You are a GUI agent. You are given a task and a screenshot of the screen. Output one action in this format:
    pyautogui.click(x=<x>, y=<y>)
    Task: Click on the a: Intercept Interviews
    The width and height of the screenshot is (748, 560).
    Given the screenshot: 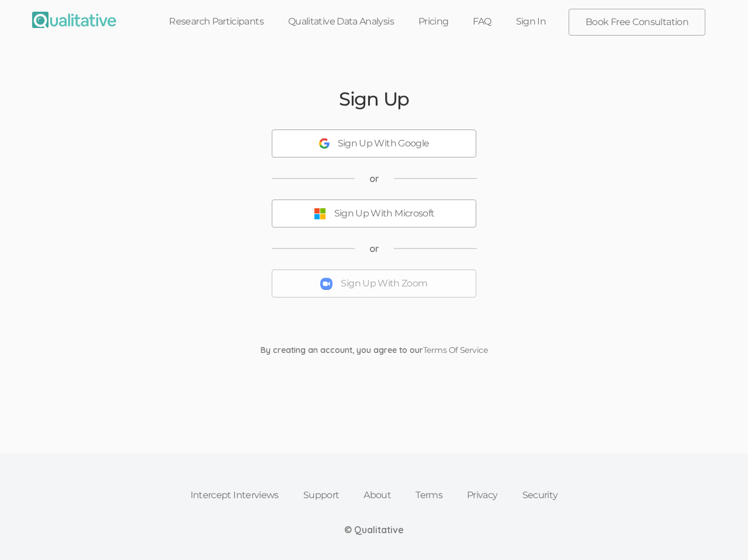 What is the action you would take?
    pyautogui.click(x=234, y=496)
    